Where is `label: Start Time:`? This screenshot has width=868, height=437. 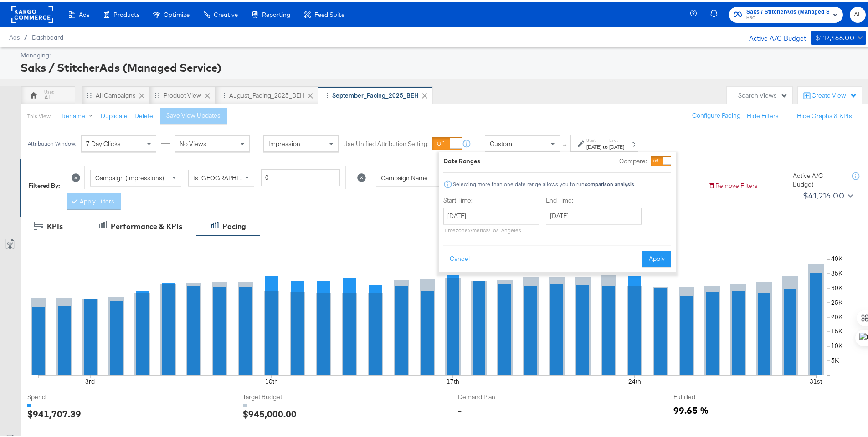 label: Start Time: is located at coordinates (491, 199).